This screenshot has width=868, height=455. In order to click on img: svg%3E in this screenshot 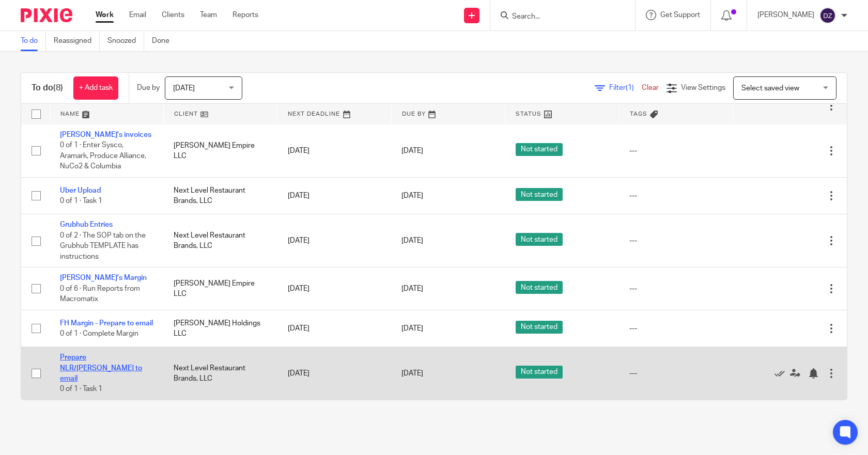, I will do `click(828, 16)`.